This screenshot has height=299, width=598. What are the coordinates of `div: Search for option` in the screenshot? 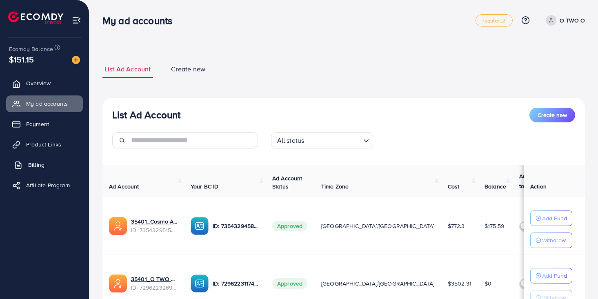 It's located at (322, 141).